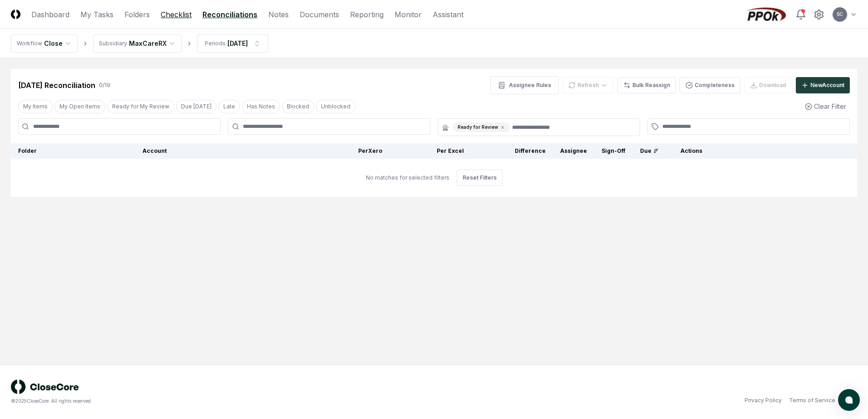  Describe the element at coordinates (97, 15) in the screenshot. I see `a: My Tasks` at that location.